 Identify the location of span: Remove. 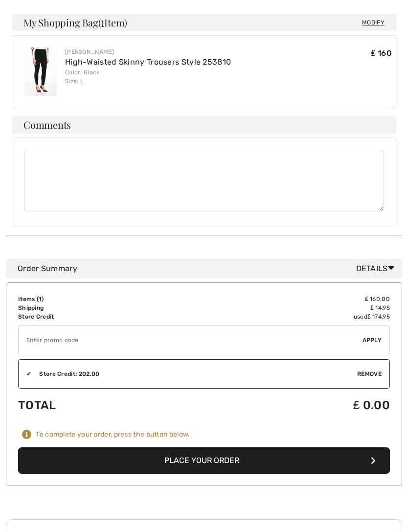
(369, 374).